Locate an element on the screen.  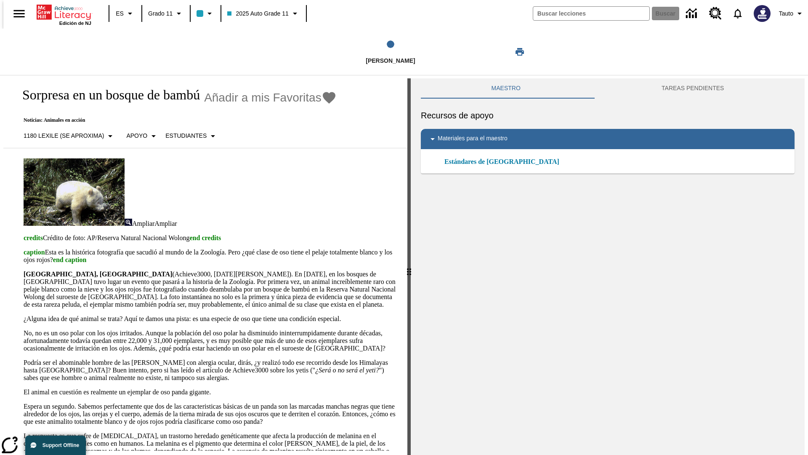
button: Imprimir is located at coordinates (520, 52).